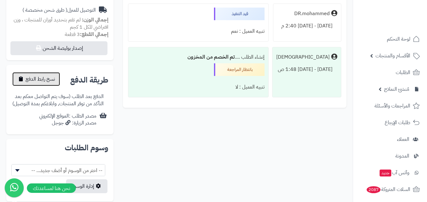  What do you see at coordinates (45, 10) in the screenshot?
I see `span: ( طرق شحن مخصصة )` at bounding box center [45, 10].